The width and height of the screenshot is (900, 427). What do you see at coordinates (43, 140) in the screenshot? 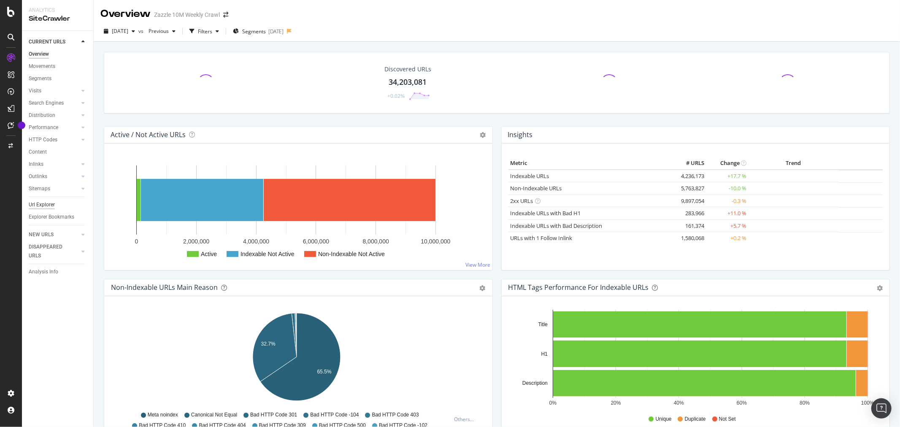
I see `div: HTTP Codes` at bounding box center [43, 140].